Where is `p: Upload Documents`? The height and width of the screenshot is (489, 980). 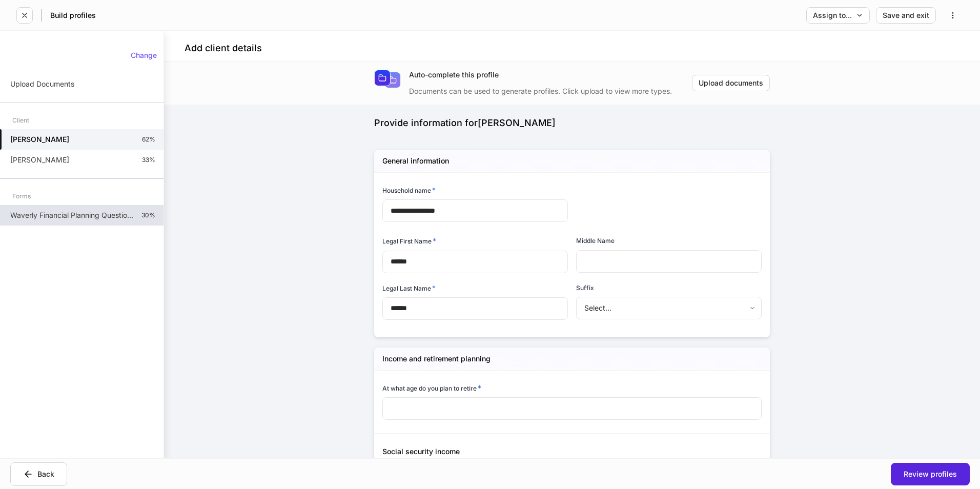
p: Upload Documents is located at coordinates (42, 84).